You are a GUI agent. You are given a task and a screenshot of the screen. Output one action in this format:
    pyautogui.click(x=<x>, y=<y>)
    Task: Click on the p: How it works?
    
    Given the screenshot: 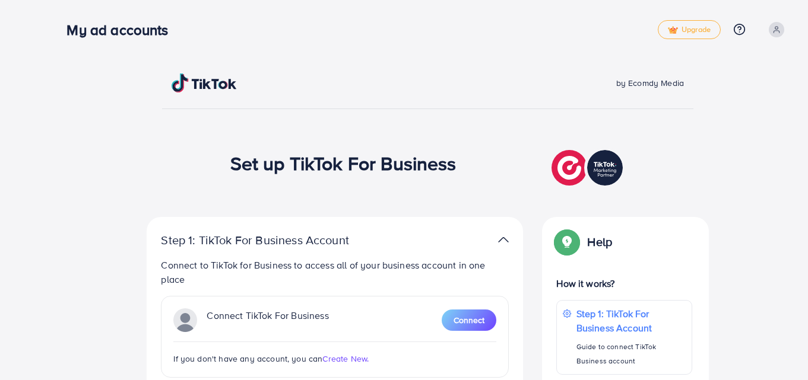 What is the action you would take?
    pyautogui.click(x=624, y=284)
    